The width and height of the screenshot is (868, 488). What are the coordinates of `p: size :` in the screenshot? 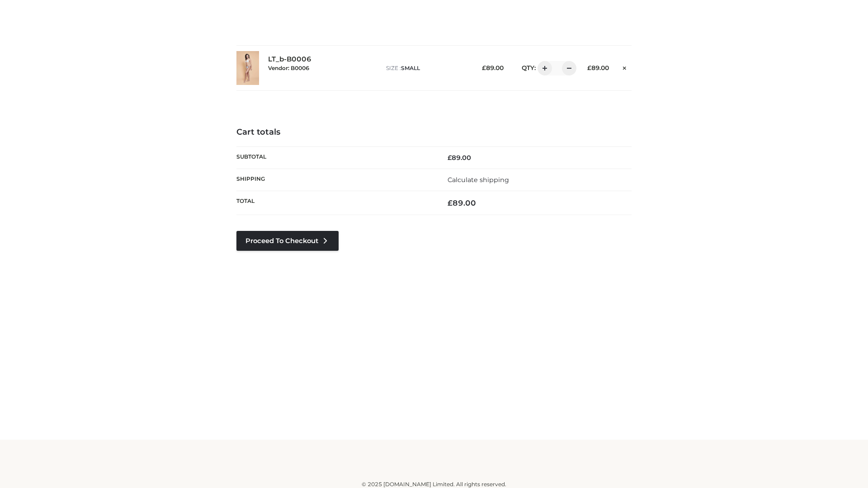 It's located at (427, 68).